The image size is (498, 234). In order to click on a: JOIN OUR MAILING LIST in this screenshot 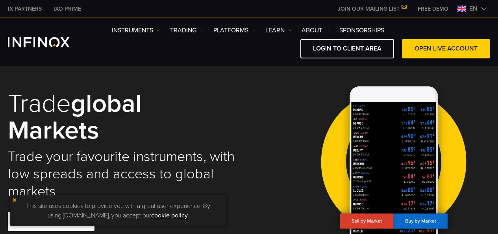, I will do `click(372, 9)`.